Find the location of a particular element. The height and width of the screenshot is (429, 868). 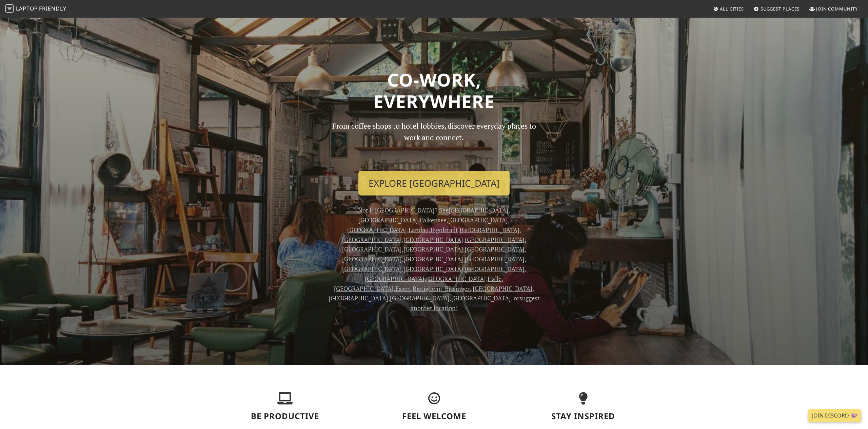

span: All Cities is located at coordinates (732, 9).